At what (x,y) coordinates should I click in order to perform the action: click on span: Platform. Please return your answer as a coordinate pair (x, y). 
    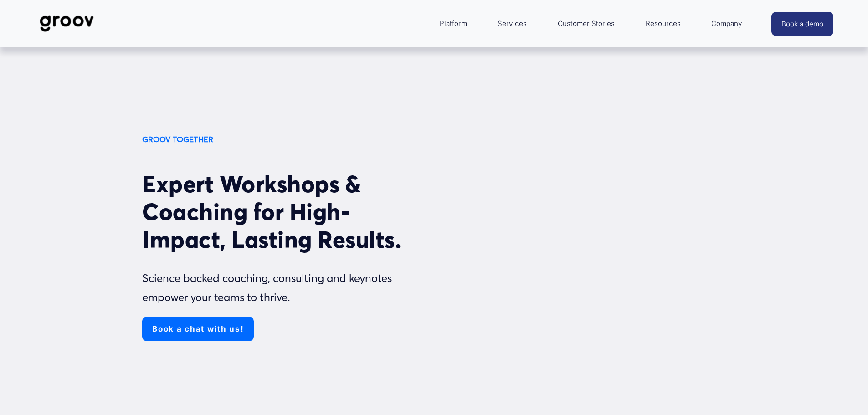
    Looking at the image, I should click on (453, 24).